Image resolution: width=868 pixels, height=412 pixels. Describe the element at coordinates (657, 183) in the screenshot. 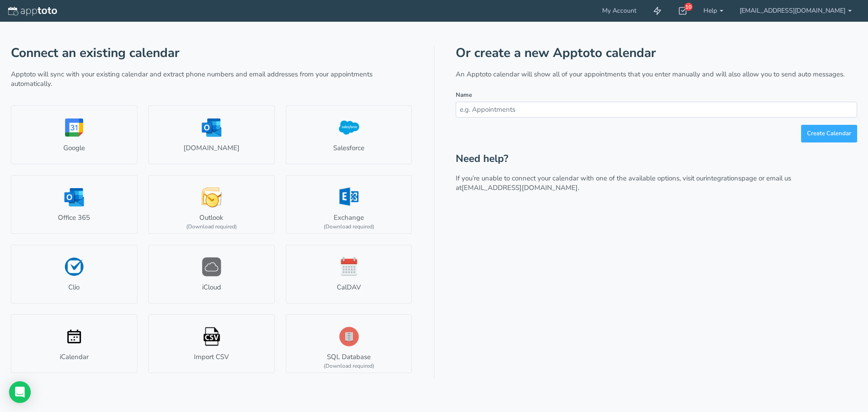

I see `p: If you’re unable to connect your calendar with one of the available options, visit our page or em...` at that location.